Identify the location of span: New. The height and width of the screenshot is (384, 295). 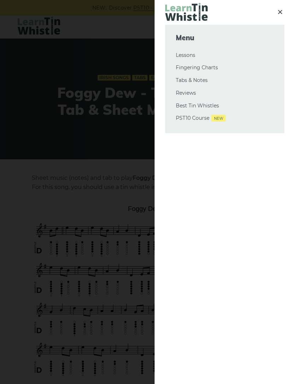
(218, 118).